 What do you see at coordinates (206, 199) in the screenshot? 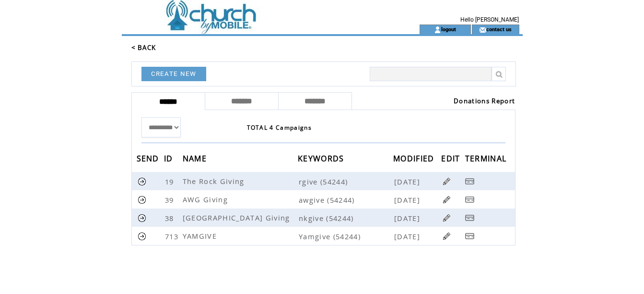
I see `span: AWG Giving` at bounding box center [206, 199].